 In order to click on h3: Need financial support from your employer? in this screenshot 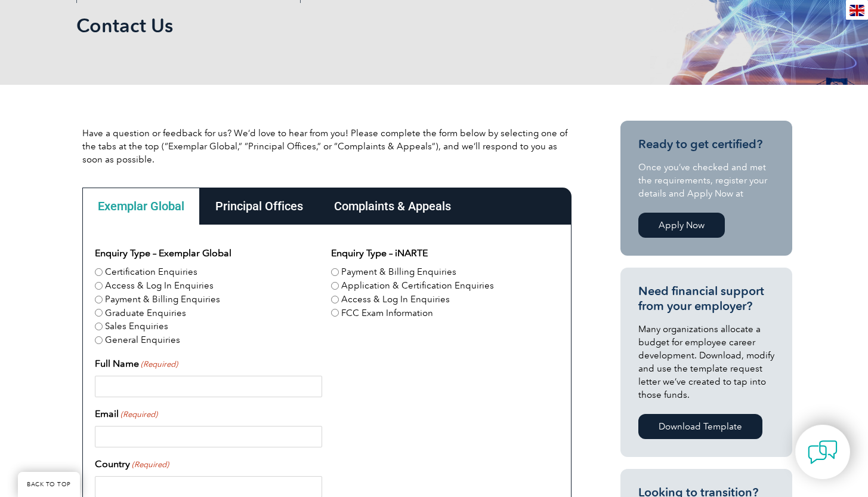, I will do `click(706, 299)`.